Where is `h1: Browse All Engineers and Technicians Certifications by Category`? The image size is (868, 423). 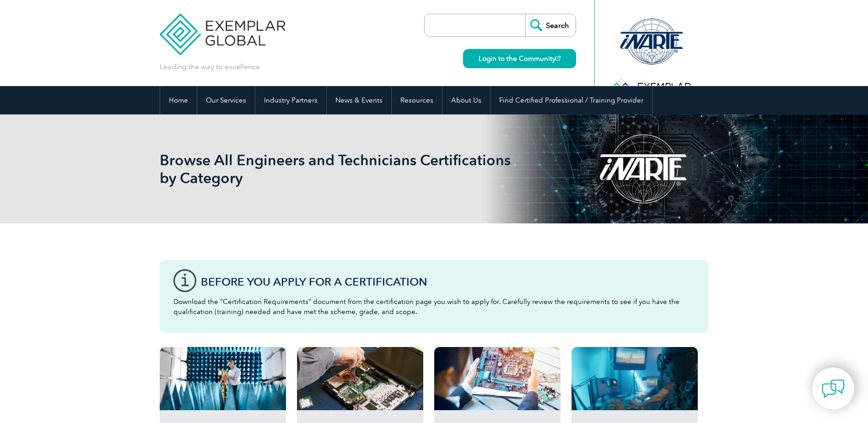 h1: Browse All Engineers and Technicians Certifications by Category is located at coordinates (335, 169).